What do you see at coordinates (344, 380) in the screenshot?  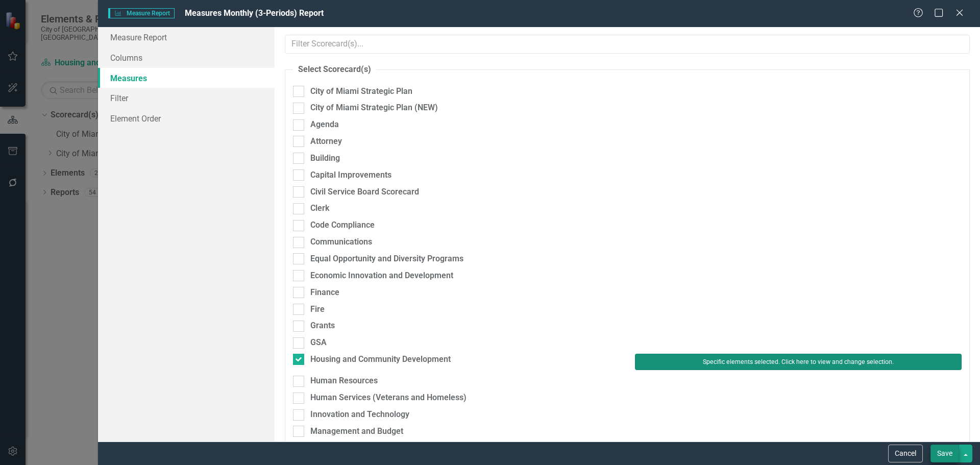 I see `div: Human Resources` at bounding box center [344, 380].